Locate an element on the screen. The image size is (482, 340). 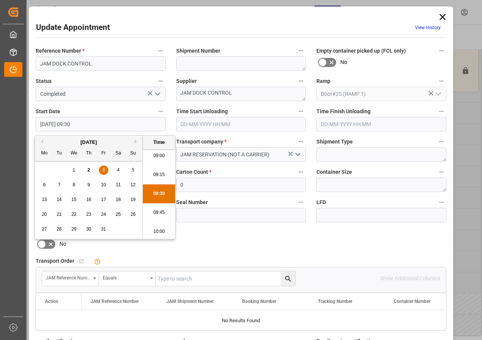
div: Fr is located at coordinates (103, 153).